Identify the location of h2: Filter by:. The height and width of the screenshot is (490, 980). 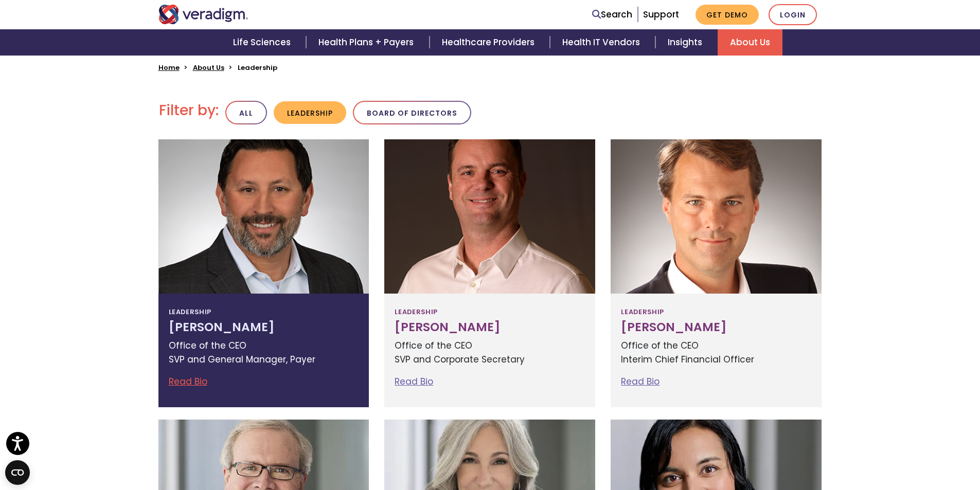
(189, 110).